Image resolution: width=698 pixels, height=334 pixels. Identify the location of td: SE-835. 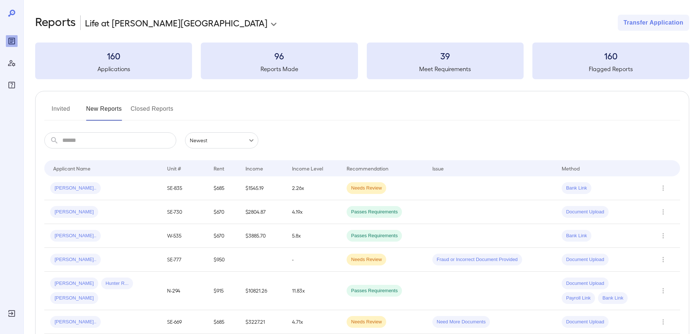
(184, 188).